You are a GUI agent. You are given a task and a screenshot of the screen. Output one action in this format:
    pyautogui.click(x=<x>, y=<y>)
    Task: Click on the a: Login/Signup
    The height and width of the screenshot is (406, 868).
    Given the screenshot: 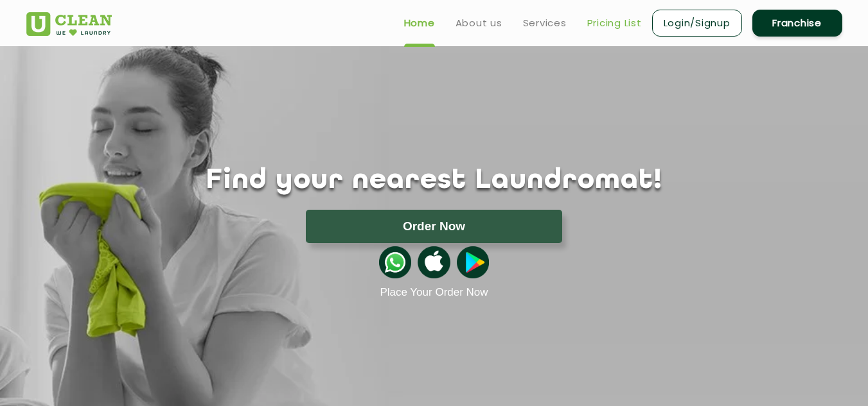 What is the action you would take?
    pyautogui.click(x=697, y=23)
    